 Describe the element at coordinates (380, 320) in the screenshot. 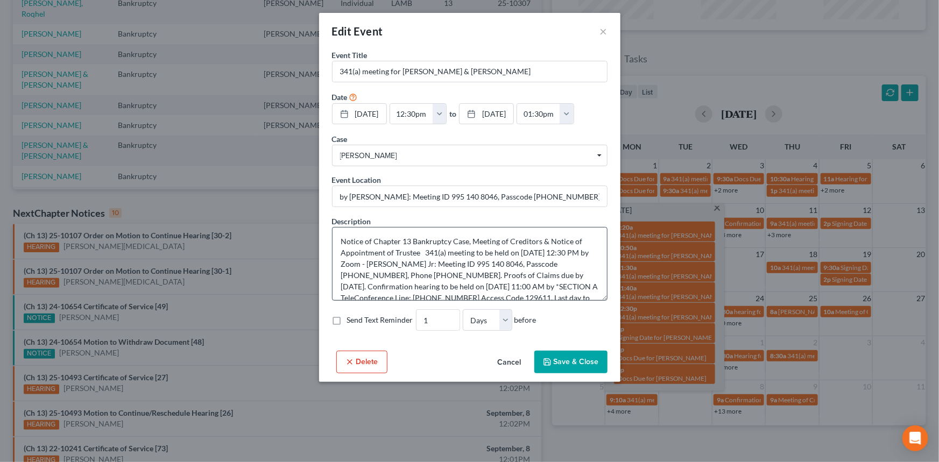

I see `label: Send Text Reminder` at that location.